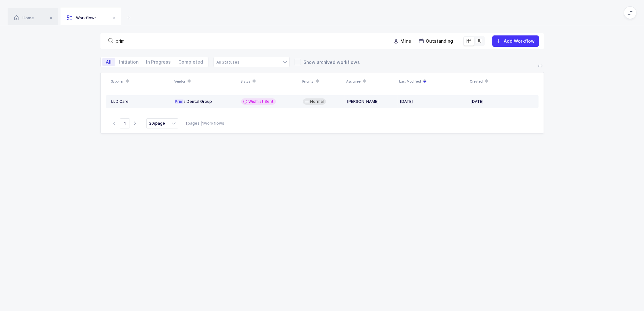  What do you see at coordinates (317, 102) in the screenshot?
I see `span: Normal` at bounding box center [317, 102].